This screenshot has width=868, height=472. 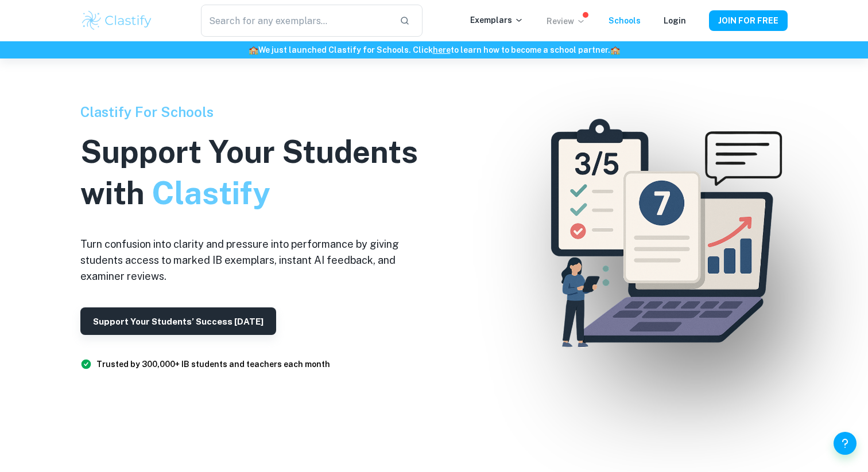 I want to click on h6: Clastify For Schools, so click(x=258, y=112).